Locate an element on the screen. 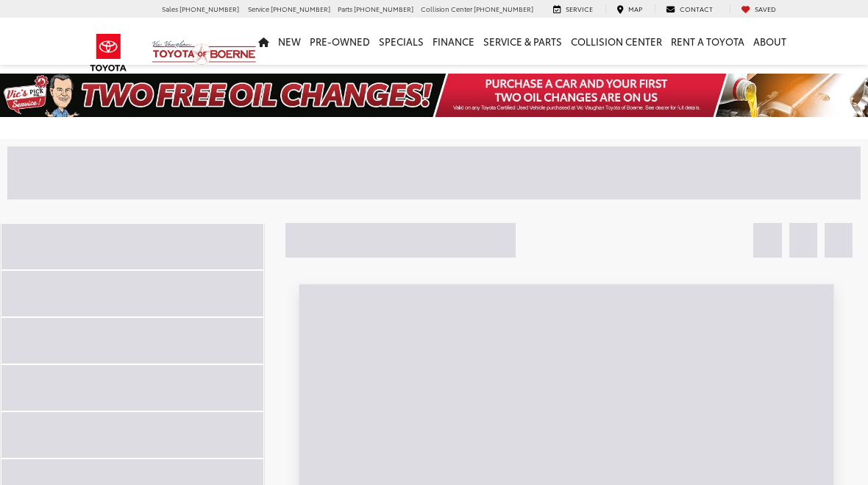 This screenshot has height=485, width=868. span: Map is located at coordinates (635, 8).